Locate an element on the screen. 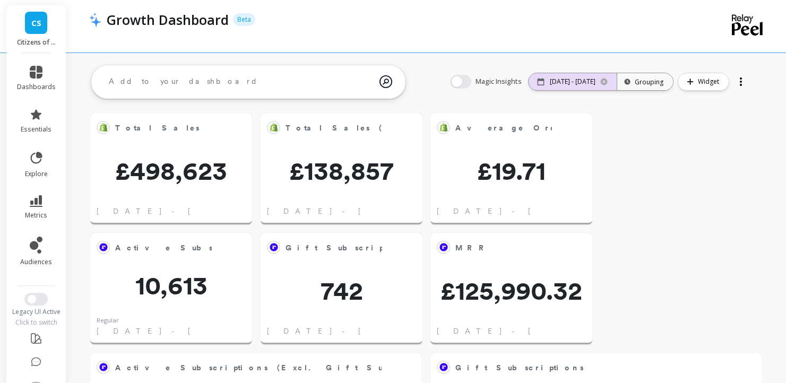 This screenshot has width=786, height=383. div: v 4.0.25 is located at coordinates (41, 21).